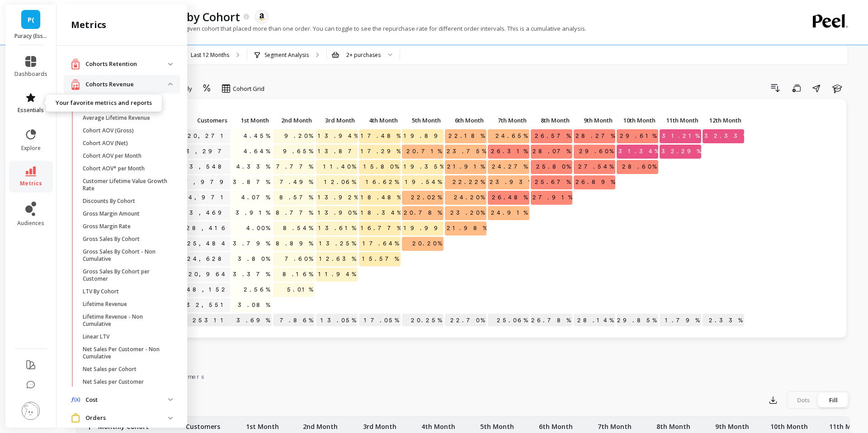 This screenshot has width=868, height=433. What do you see at coordinates (125, 353) in the screenshot?
I see `p: Net Sales Per Customer - Non Cumulative` at bounding box center [125, 353].